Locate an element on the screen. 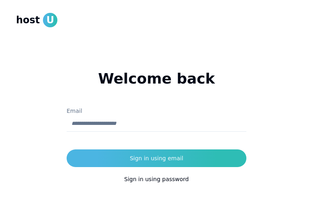 The height and width of the screenshot is (198, 313). div: Sign in using email is located at coordinates (156, 158).